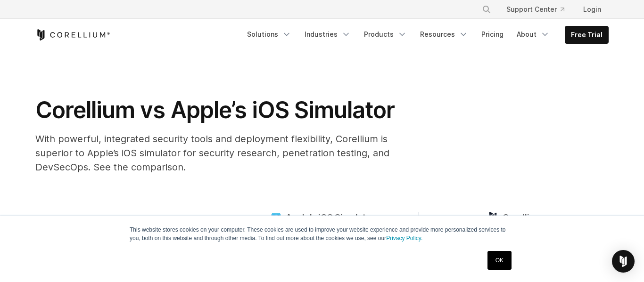 The width and height of the screenshot is (644, 282). Describe the element at coordinates (330, 217) in the screenshot. I see `span: Apple's iOS Simulator` at that location.